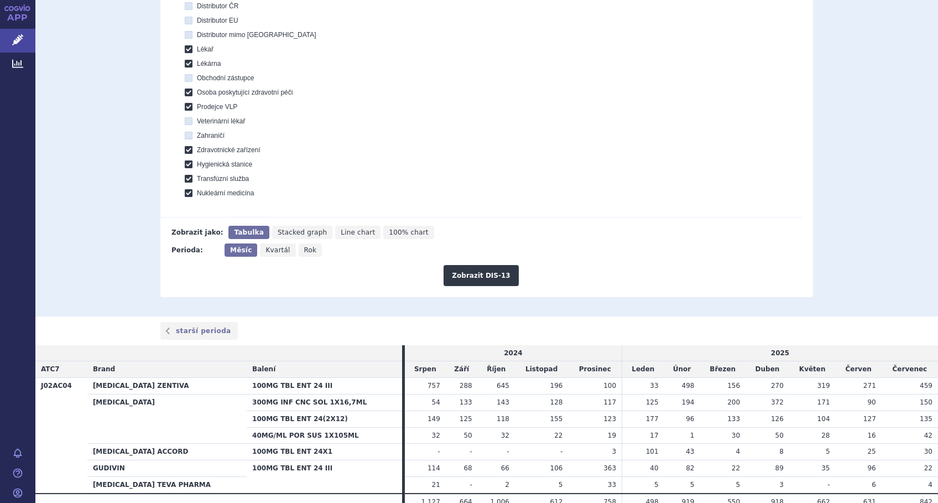 This screenshot has height=503, width=938. Describe the element at coordinates (825, 468) in the screenshot. I see `span: 35` at that location.